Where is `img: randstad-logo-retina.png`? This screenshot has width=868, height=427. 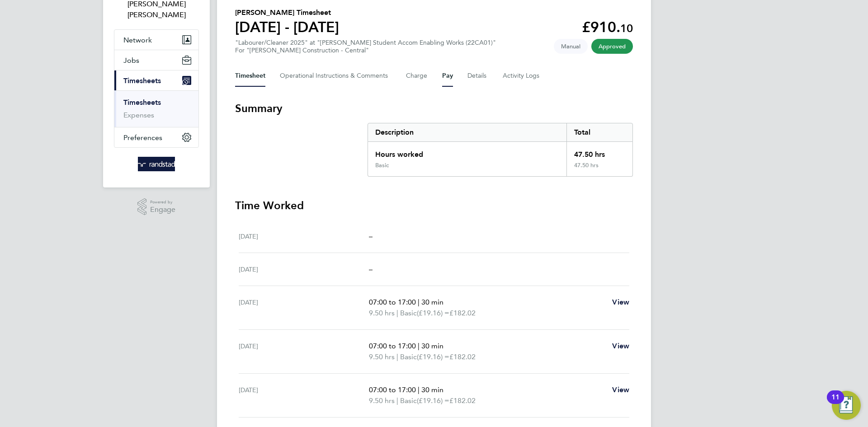 img: randstad-logo-retina.png is located at coordinates (156, 164).